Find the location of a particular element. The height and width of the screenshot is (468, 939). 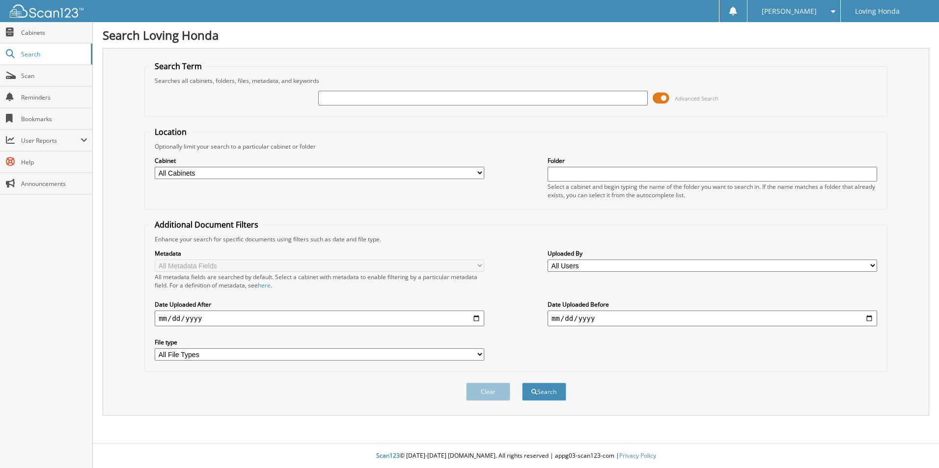

button: Clear is located at coordinates (488, 392).